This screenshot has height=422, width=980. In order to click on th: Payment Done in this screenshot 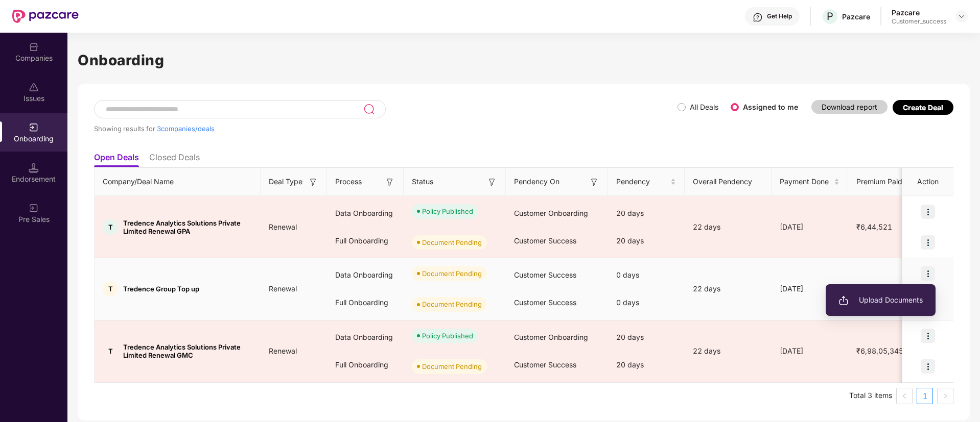, I will do `click(810, 182)`.